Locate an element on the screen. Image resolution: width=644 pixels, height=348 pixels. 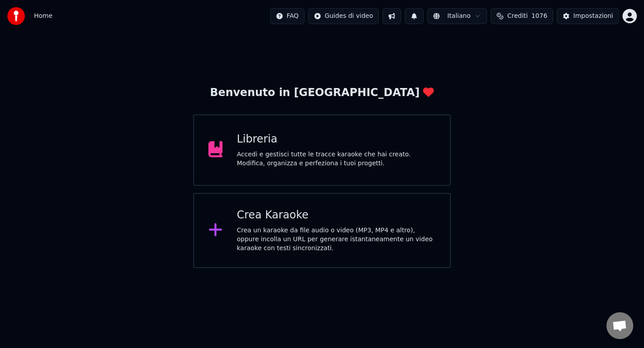
div: Aprire la chat is located at coordinates (620, 326).